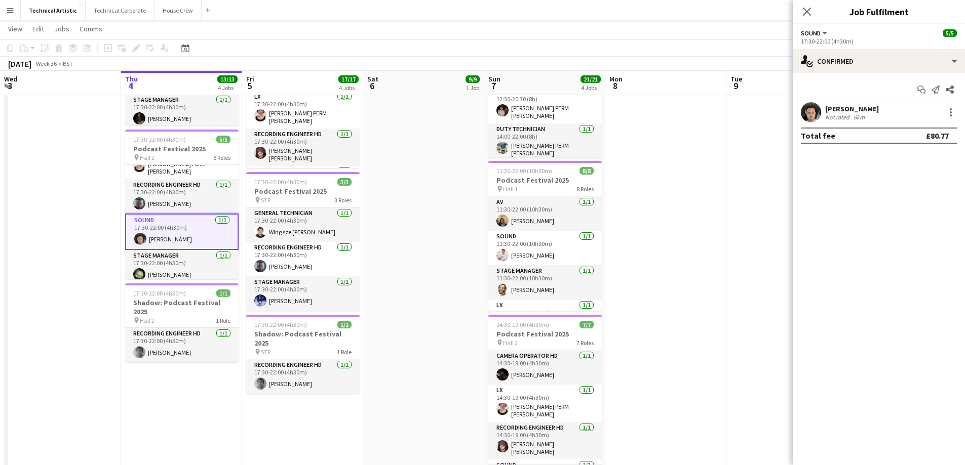 This screenshot has height=465, width=965. Describe the element at coordinates (120, 10) in the screenshot. I see `button: Technical Corporate` at that location.